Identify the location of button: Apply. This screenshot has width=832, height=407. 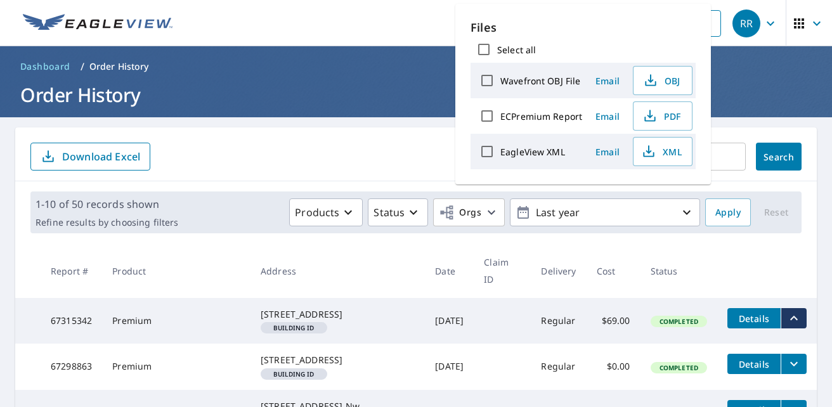
(728, 213).